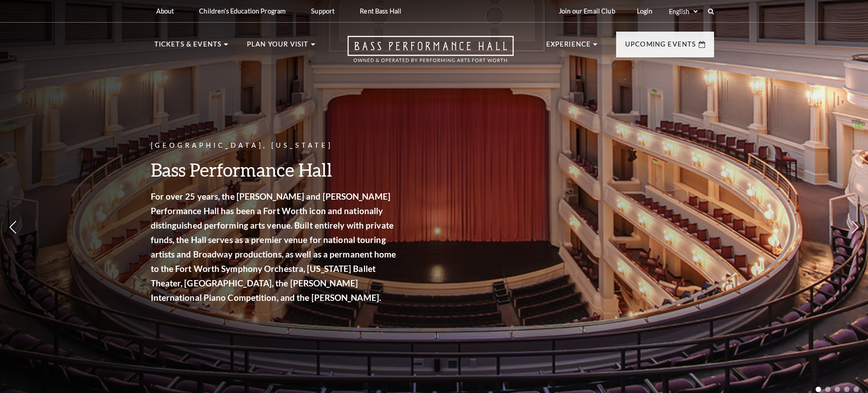  What do you see at coordinates (275, 169) in the screenshot?
I see `h3: Bass Performance Hall` at bounding box center [275, 169].